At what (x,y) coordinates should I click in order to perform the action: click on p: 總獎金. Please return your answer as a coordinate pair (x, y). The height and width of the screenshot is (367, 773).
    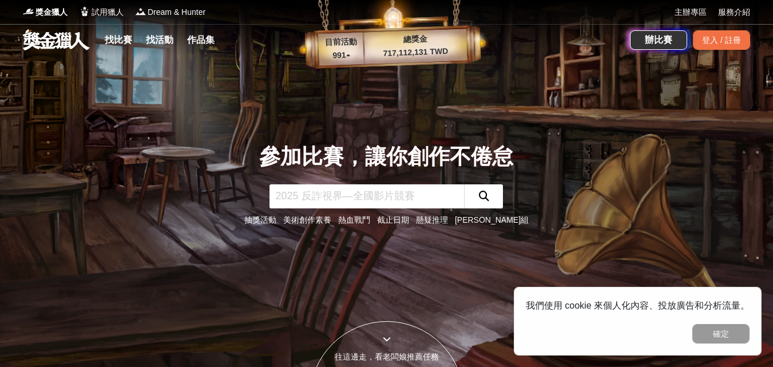
    Looking at the image, I should click on (415, 39).